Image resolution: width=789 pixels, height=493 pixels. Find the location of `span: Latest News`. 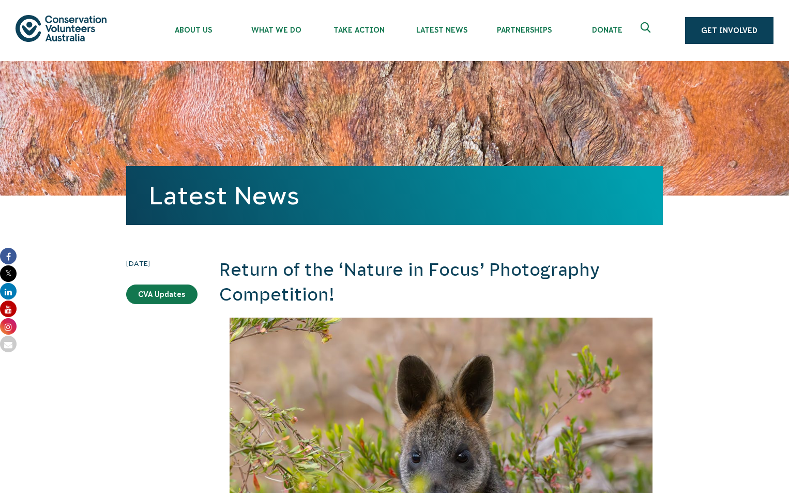

span: Latest News is located at coordinates (442, 30).